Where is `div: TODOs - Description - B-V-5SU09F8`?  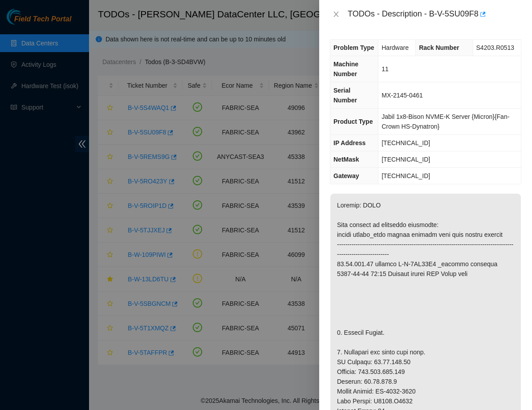 div: TODOs - Description - B-V-5SU09F8 is located at coordinates (435, 14).